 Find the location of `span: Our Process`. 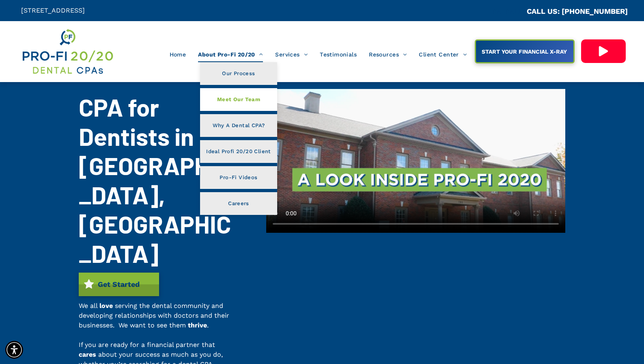

span: Our Process is located at coordinates (238, 73).